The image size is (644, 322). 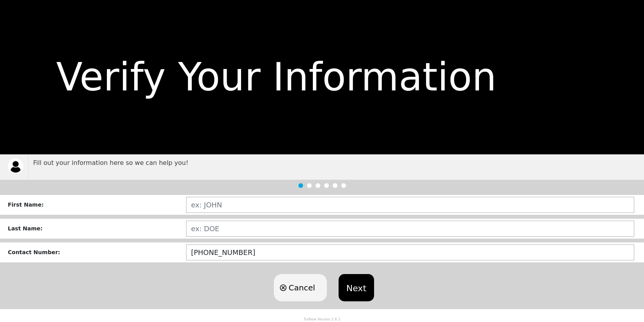 What do you see at coordinates (410, 228) in the screenshot?
I see `input: ex: DOE` at bounding box center [410, 228].